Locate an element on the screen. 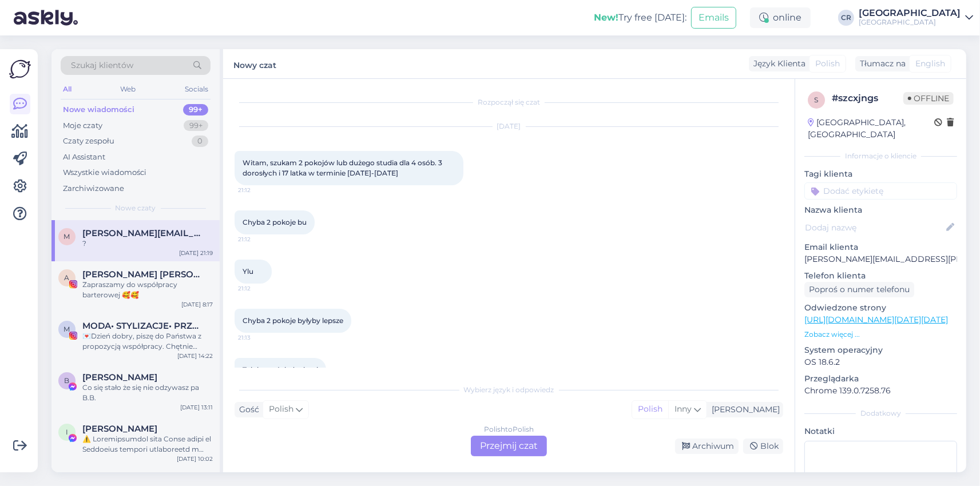 This screenshot has height=486, width=980. div: Web is located at coordinates (128, 89).